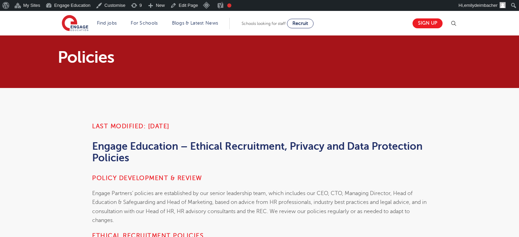 Image resolution: width=519 pixels, height=237 pixels. Describe the element at coordinates (427, 23) in the screenshot. I see `a: Sign up` at that location.